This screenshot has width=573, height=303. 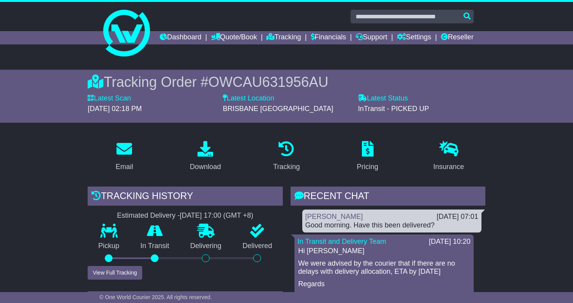 What do you see at coordinates (206, 246) in the screenshot?
I see `p: Delivering` at bounding box center [206, 246].